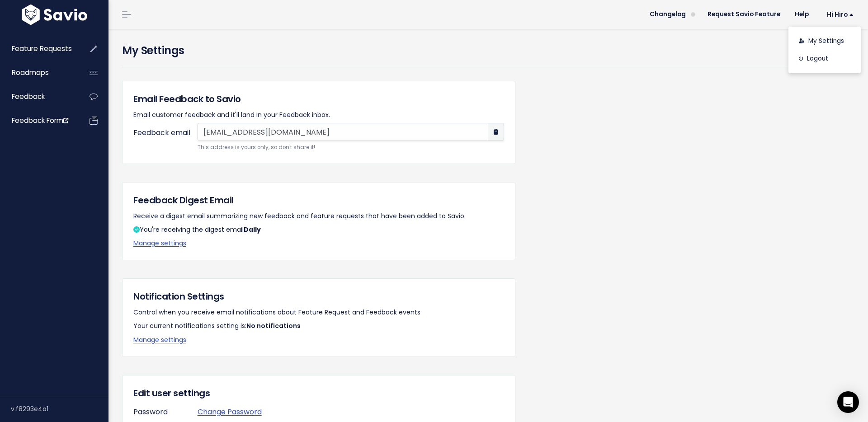  What do you see at coordinates (744, 14) in the screenshot?
I see `a: Request Savio Feature` at bounding box center [744, 14].